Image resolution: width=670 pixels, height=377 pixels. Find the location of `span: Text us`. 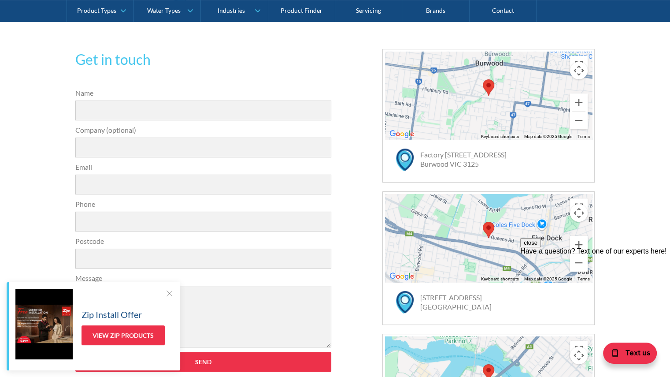

span: Text us is located at coordinates (56, 19).